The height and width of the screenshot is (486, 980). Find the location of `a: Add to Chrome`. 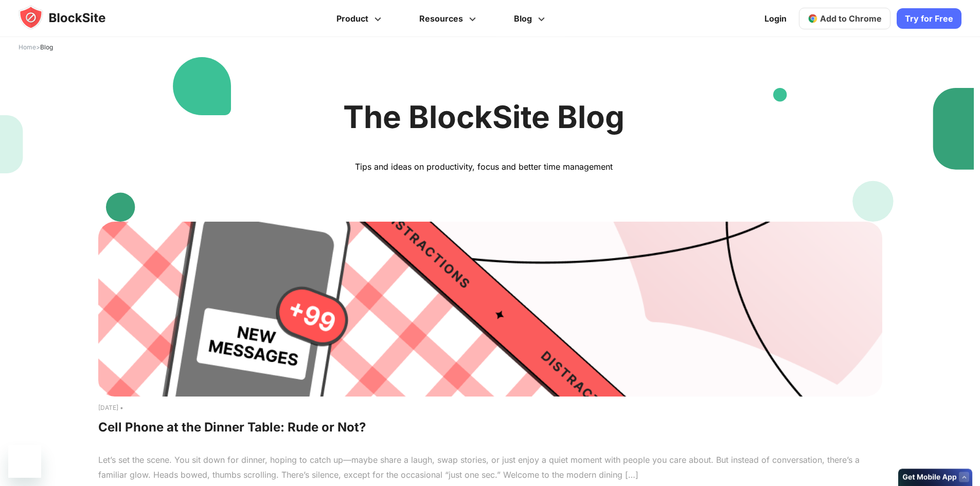

a: Add to Chrome is located at coordinates (845, 19).